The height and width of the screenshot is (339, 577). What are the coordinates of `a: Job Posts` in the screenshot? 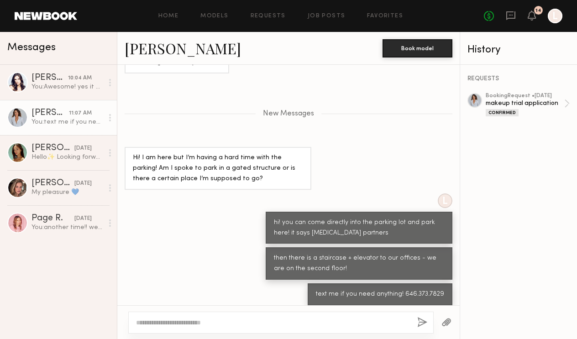 It's located at (327, 16).